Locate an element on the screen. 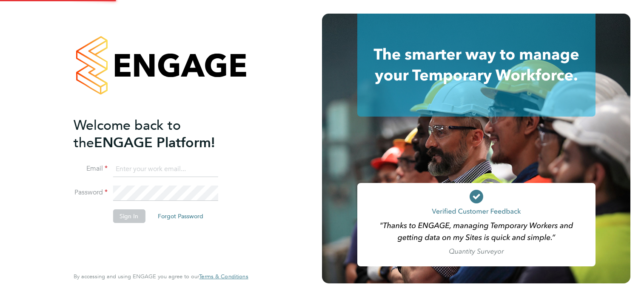  a: Terms & Conditions is located at coordinates (223, 277).